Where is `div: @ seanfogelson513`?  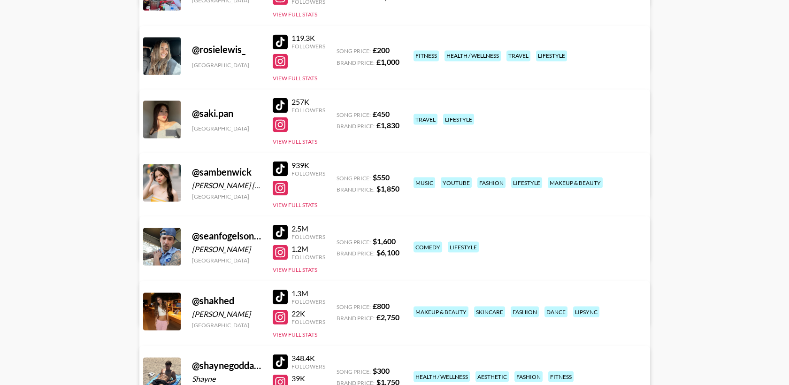
div: @ seanfogelson513 is located at coordinates (227, 235).